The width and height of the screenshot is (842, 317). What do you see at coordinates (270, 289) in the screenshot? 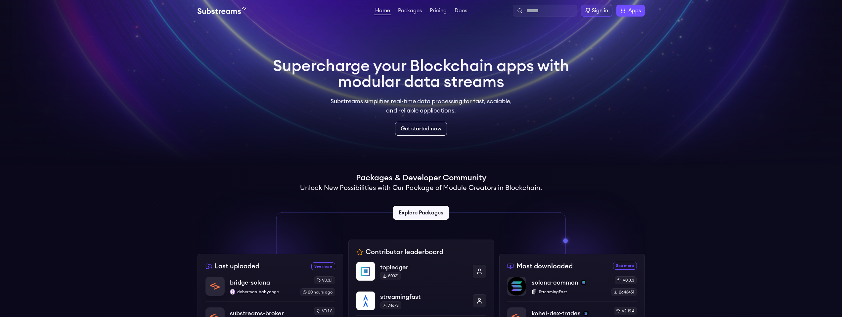
I see `a: bridge-solanabridge-solanadoberman-babydogedoberman-babydogev0.3.120 hours ago` at bounding box center [270, 289].